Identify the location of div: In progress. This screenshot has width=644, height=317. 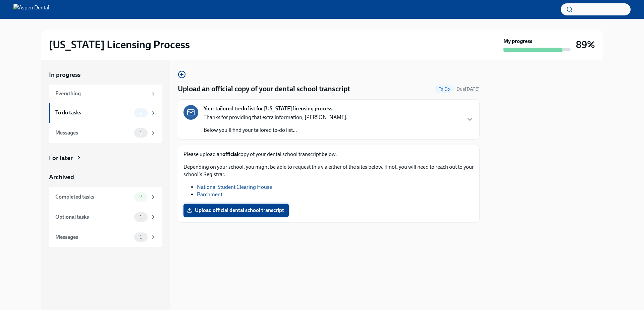
(105, 75).